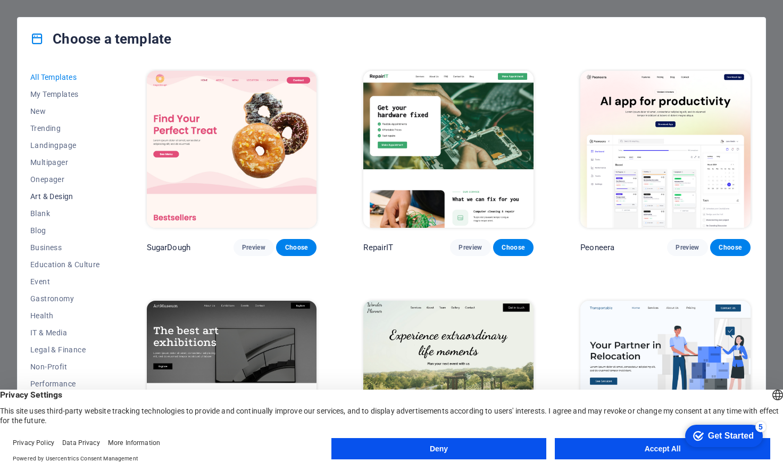  What do you see at coordinates (597, 247) in the screenshot?
I see `p: Peoneera` at bounding box center [597, 247].